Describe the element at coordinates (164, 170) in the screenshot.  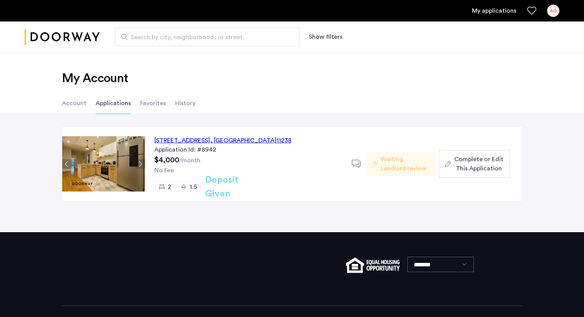
I see `span: No Fee` at that location.